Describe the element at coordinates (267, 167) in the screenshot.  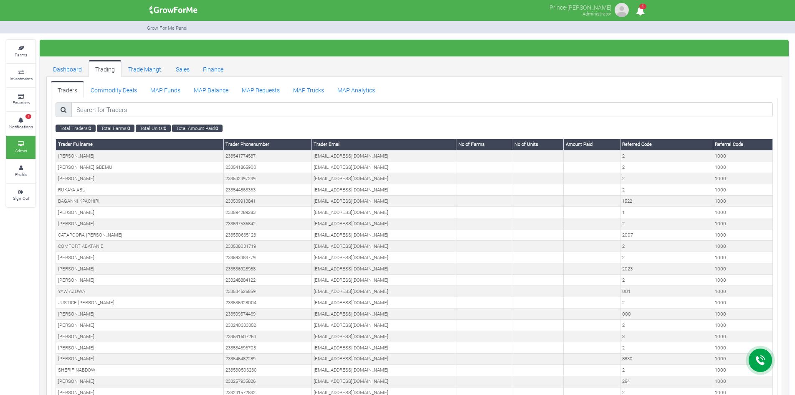
I see `td: 233541865900` at that location.